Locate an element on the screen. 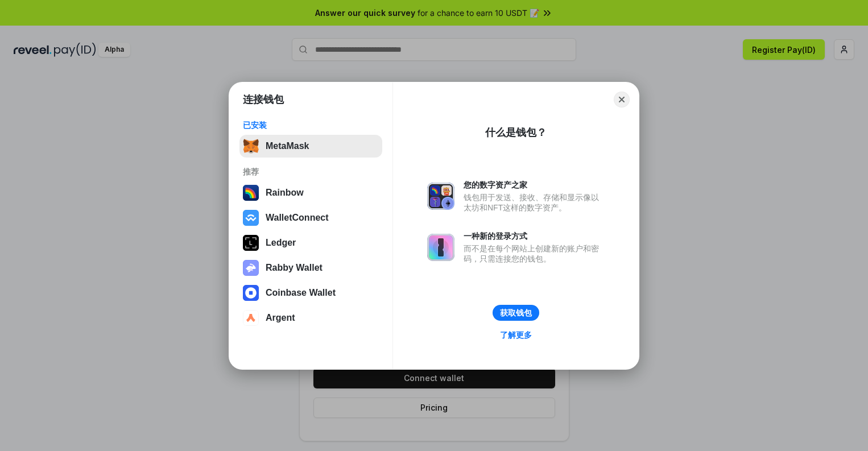  div: Rabby Wallet is located at coordinates (294, 268).